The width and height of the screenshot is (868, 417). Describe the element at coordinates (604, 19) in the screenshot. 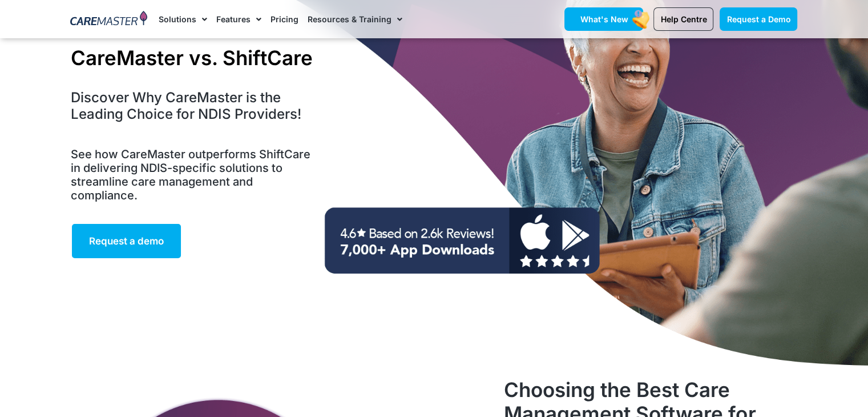

I see `a: What's New` at that location.